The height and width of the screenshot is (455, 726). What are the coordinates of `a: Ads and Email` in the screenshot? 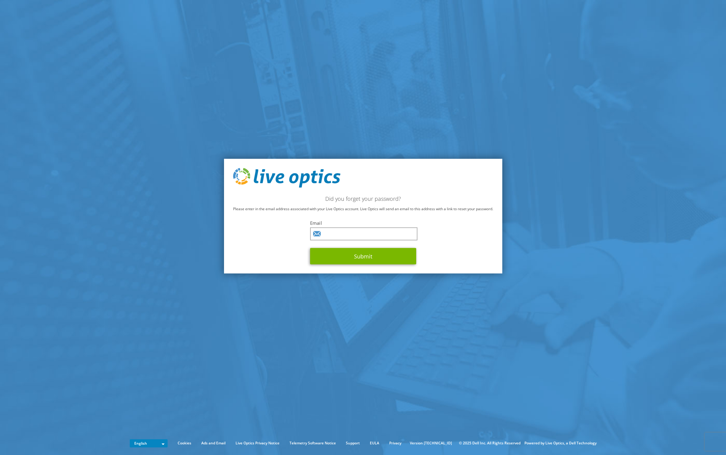 It's located at (213, 443).